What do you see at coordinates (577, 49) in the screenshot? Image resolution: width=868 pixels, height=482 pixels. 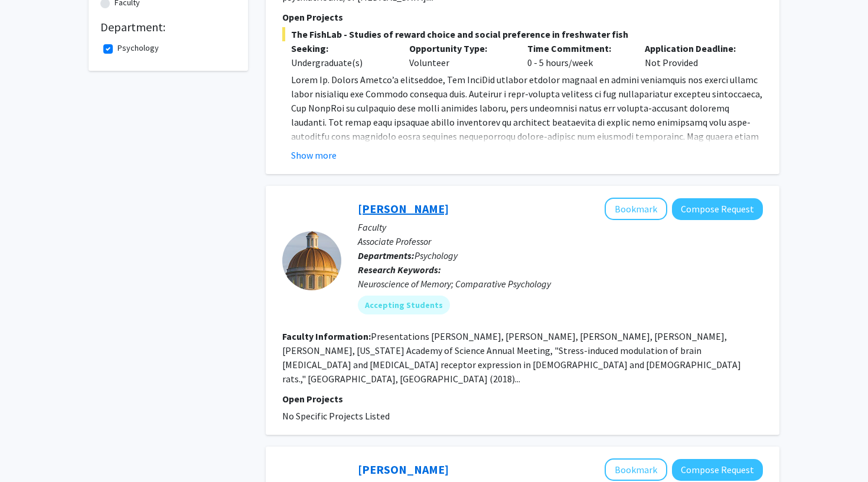 I see `p: Time Commitment:` at bounding box center [577, 49].